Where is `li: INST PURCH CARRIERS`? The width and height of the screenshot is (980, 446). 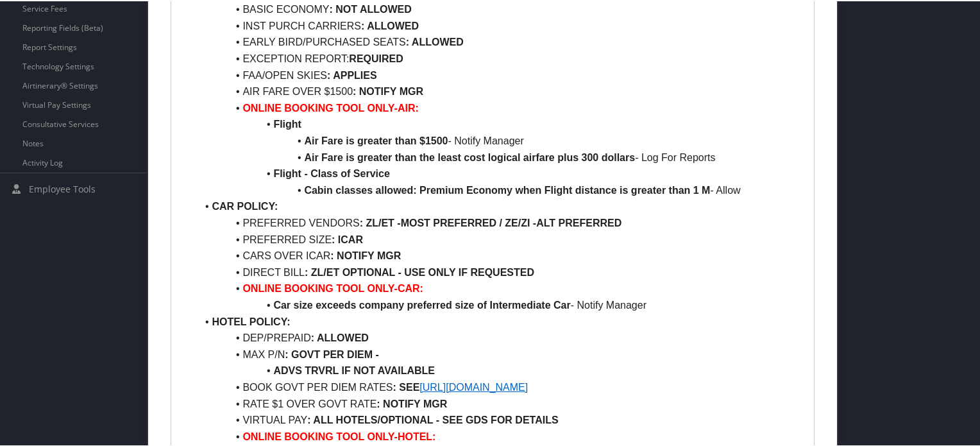 li: INST PURCH CARRIERS is located at coordinates (500, 25).